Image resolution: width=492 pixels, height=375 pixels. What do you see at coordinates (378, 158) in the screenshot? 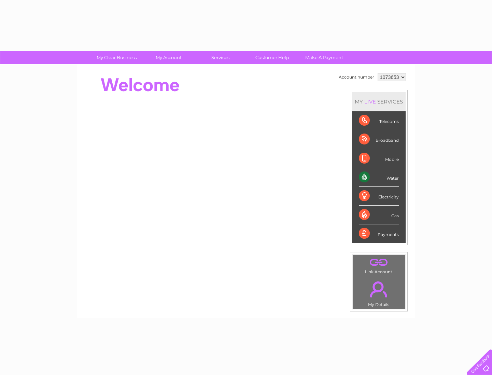
I see `div: Mobile` at bounding box center [378, 158].